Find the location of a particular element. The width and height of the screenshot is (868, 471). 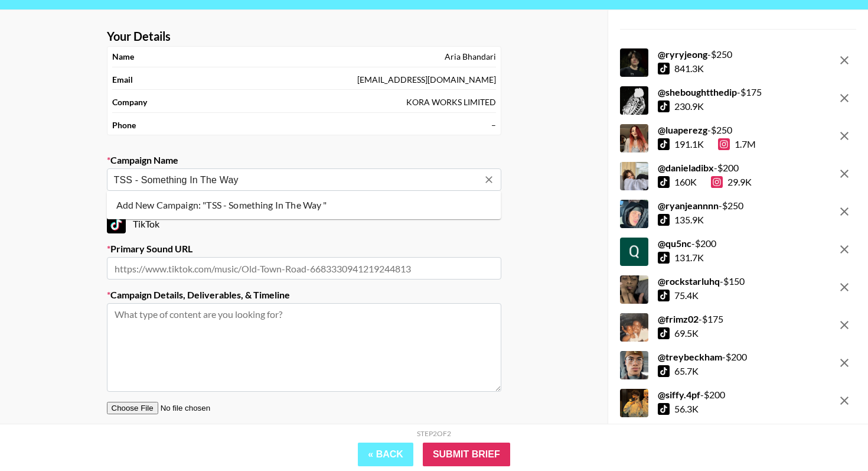

strong: Phone is located at coordinates (124, 125).